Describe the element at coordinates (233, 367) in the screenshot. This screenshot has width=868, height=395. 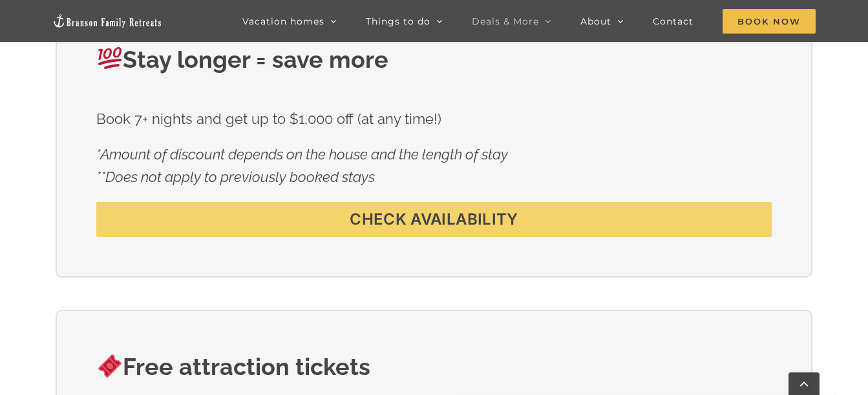
I see `strong: Free attraction tickets` at that location.